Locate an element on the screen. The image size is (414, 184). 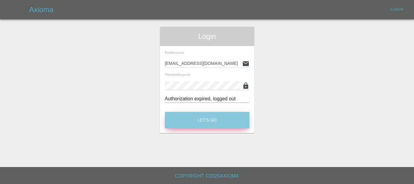
a: Login is located at coordinates (397, 9).